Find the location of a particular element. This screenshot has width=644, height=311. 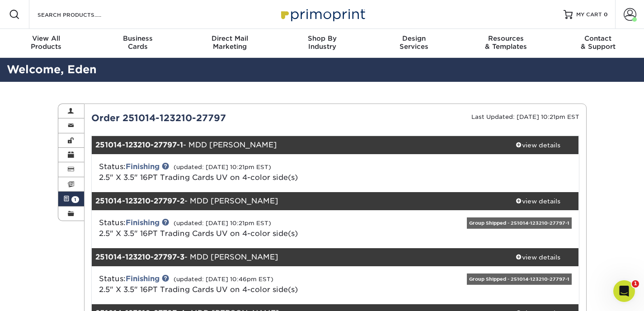

span: Shop By is located at coordinates (322, 39).